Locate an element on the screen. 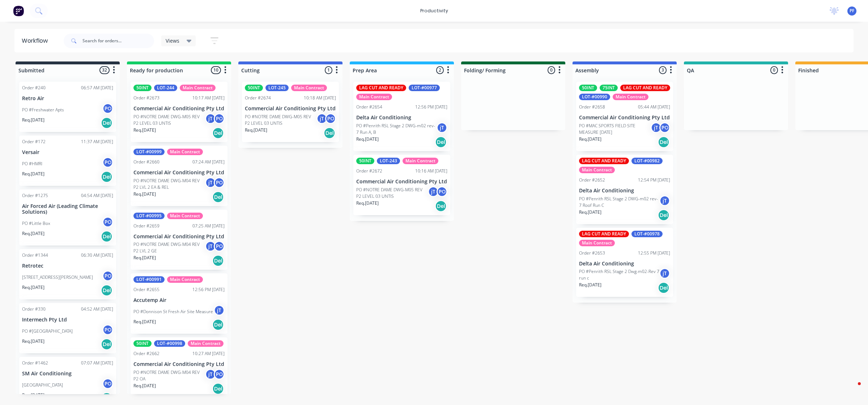 This screenshot has height=405, width=868. div: 50INT is located at coordinates (142, 88).